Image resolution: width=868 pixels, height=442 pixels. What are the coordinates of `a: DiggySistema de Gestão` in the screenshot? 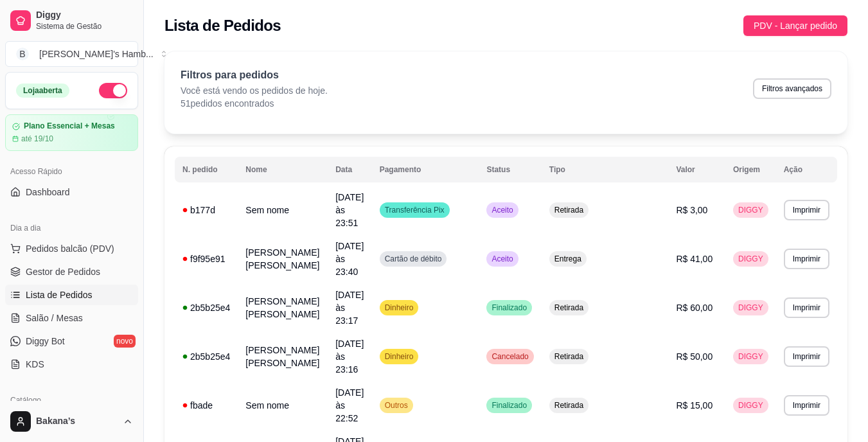 It's located at (71, 20).